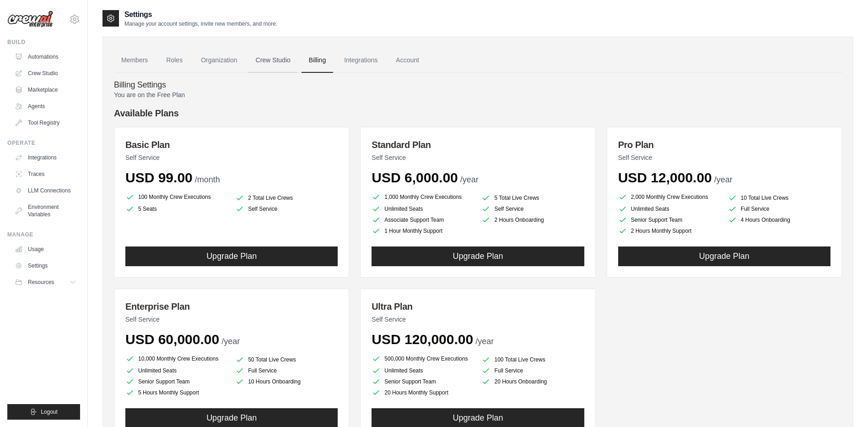 This screenshot has height=427, width=868. Describe the element at coordinates (46, 249) in the screenshot. I see `a: Usage` at that location.